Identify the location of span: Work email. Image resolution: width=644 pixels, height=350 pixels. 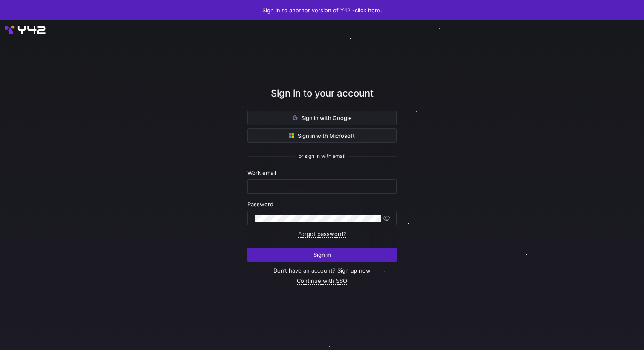
(261, 173).